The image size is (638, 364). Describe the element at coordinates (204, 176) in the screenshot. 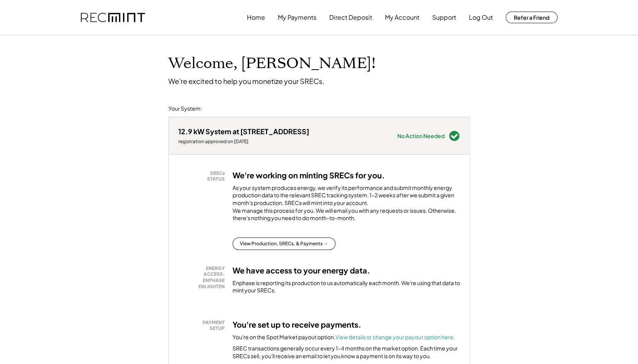

I see `div: SRECs STATUS` at that location.